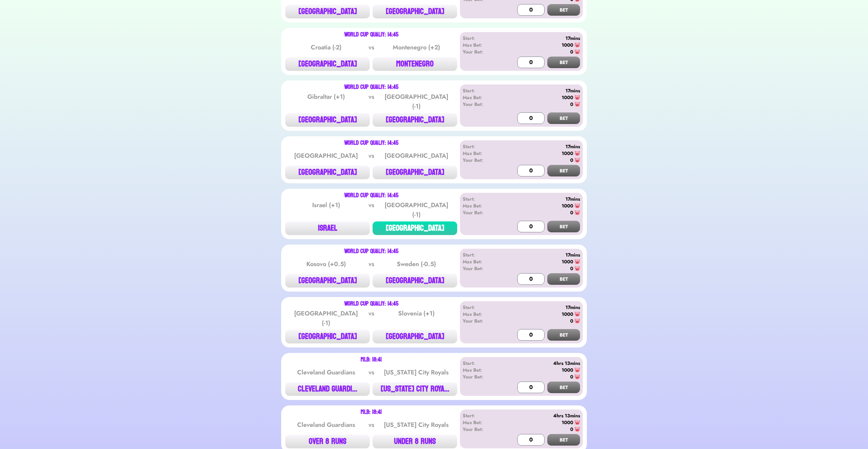 The height and width of the screenshot is (449, 868). Describe the element at coordinates (327, 389) in the screenshot. I see `button: CLEVELAND GUARDI...` at that location.